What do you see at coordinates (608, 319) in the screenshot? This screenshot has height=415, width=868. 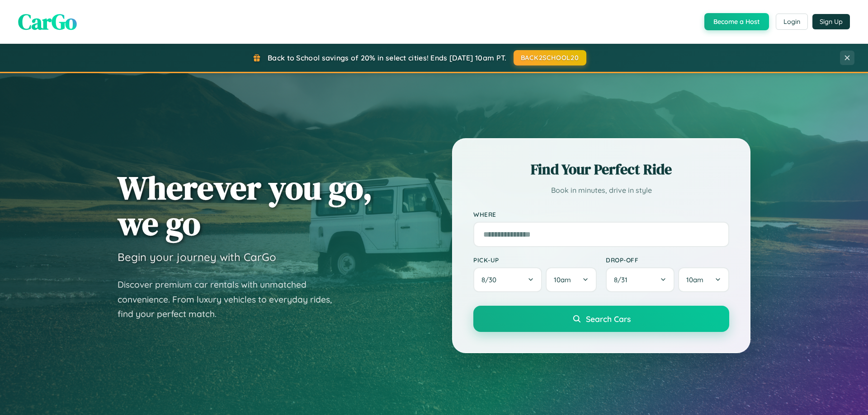 I see `span: Search Cars` at bounding box center [608, 319].